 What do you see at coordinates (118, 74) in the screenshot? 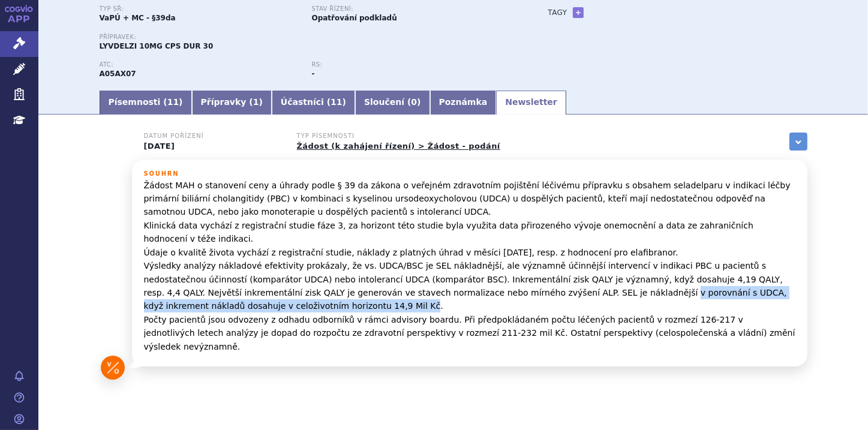
I see `strong: SELADELPAR` at bounding box center [118, 74].